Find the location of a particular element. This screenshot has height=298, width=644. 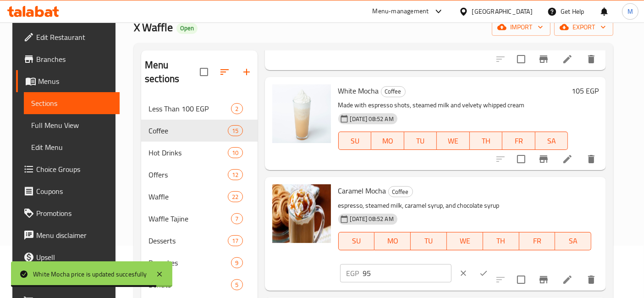

a: Menus is located at coordinates (68, 81).